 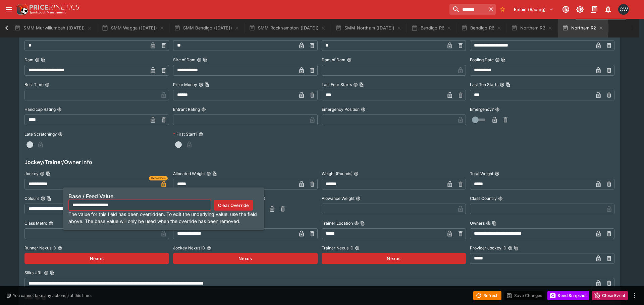 I want to click on p: Last Four Starts, so click(x=337, y=84).